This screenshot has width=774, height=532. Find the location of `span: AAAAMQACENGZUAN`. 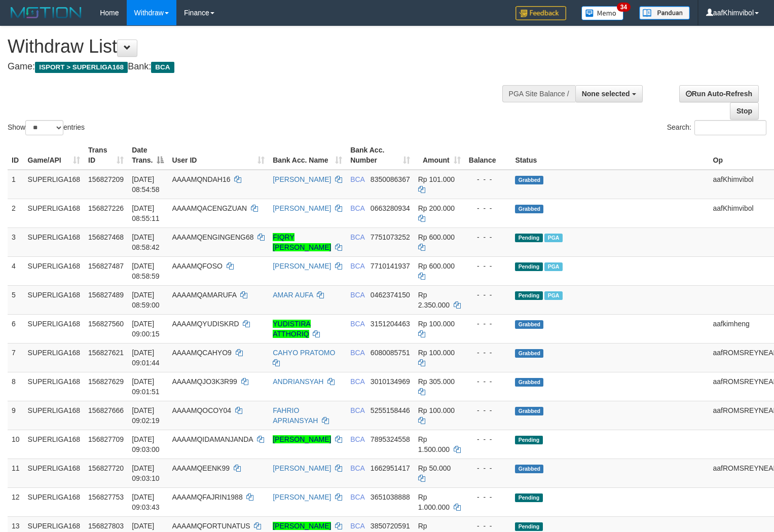

span: AAAAMQACENGZUAN is located at coordinates (209, 208).